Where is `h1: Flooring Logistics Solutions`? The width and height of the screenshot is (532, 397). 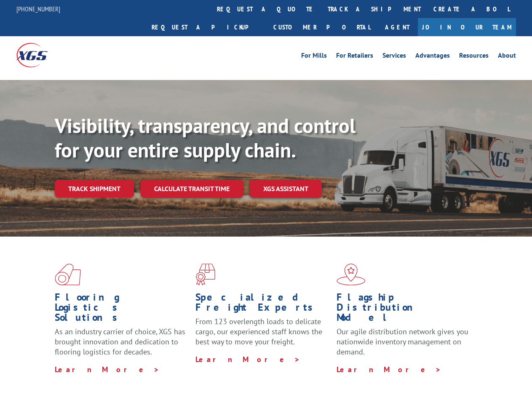
h1: Flooring Logistics Solutions is located at coordinates (122, 309).